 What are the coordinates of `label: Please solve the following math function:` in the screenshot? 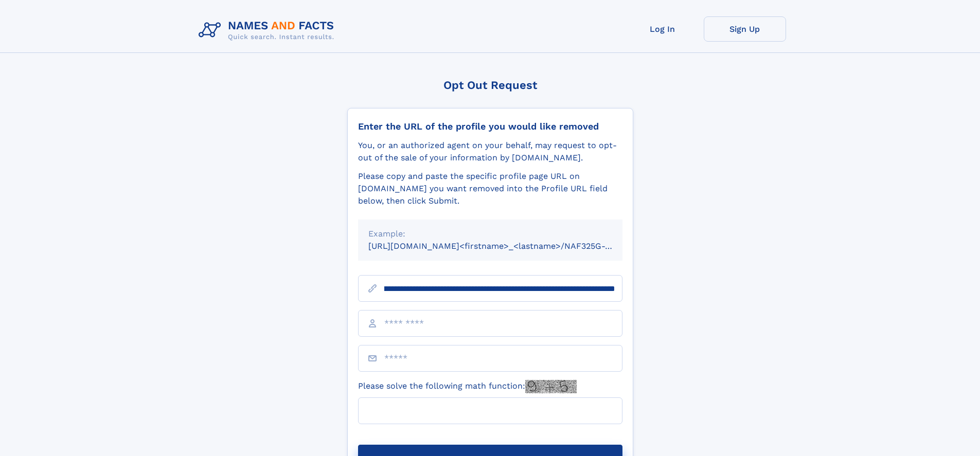 It's located at (467, 387).